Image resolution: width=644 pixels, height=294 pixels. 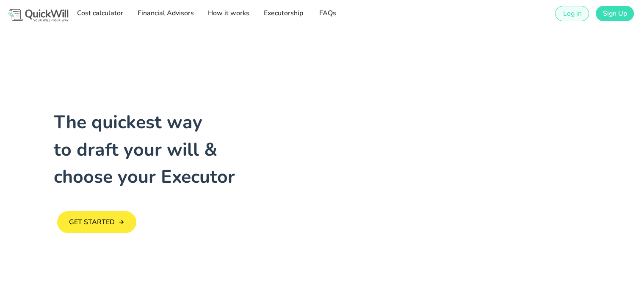 What do you see at coordinates (100, 13) in the screenshot?
I see `span: Cost calculator` at bounding box center [100, 13].